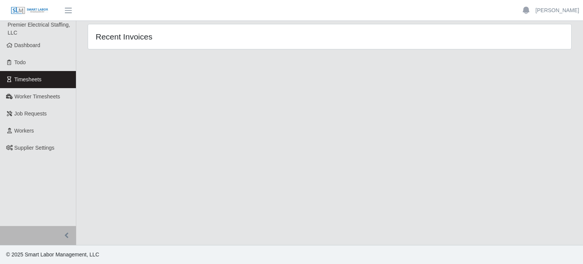 The width and height of the screenshot is (583, 264). What do you see at coordinates (52, 254) in the screenshot?
I see `span: © 2025 Smart Labor Management, LLC` at bounding box center [52, 254].